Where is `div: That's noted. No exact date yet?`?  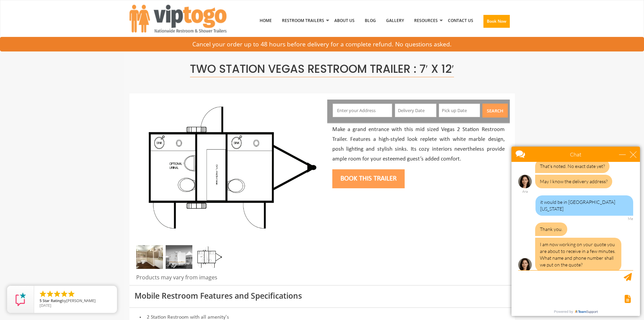
div: That's noted. No exact date yet? is located at coordinates (65, 24).